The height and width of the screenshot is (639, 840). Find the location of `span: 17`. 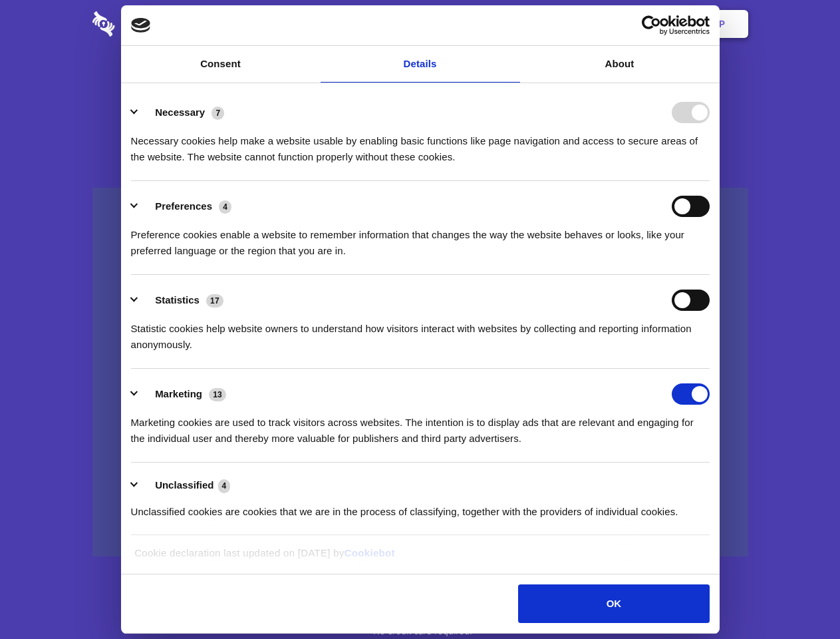

span: 17 is located at coordinates (215, 301).